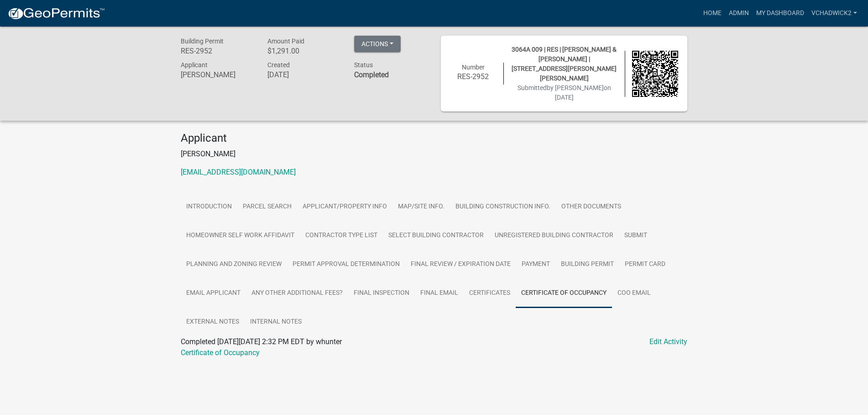 The image size is (868, 415). What do you see at coordinates (554, 236) in the screenshot?
I see `a: Unregistered Building Contractor` at bounding box center [554, 236].